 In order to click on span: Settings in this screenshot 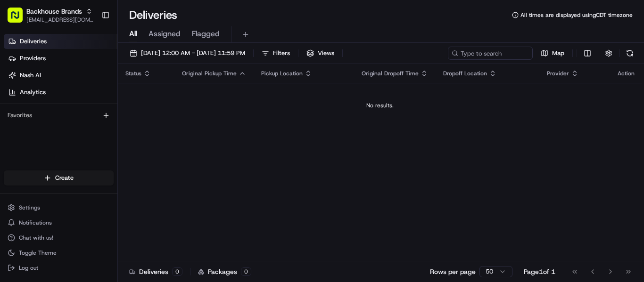, I will do `click(29, 208)`.